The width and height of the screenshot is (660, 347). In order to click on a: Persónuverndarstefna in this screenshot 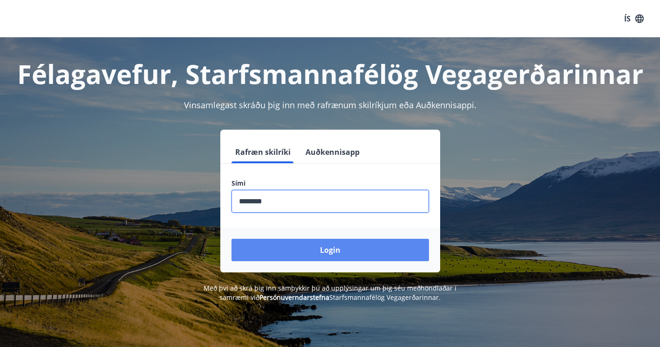, I will do `click(294, 297)`.